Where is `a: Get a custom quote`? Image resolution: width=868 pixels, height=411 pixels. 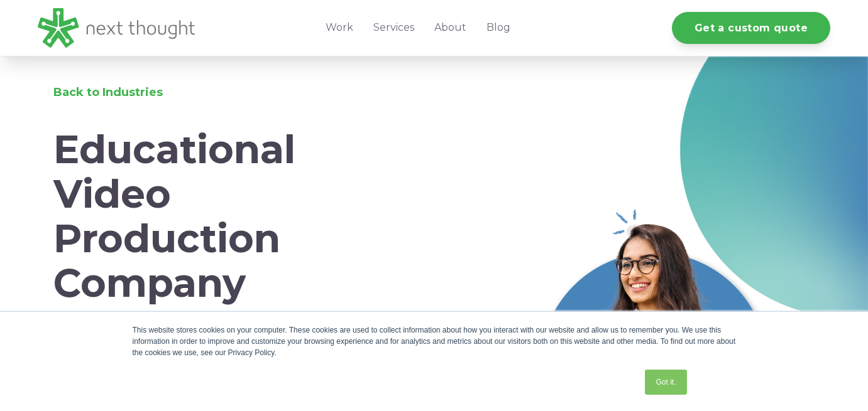
a: Get a custom quote is located at coordinates (750, 28).